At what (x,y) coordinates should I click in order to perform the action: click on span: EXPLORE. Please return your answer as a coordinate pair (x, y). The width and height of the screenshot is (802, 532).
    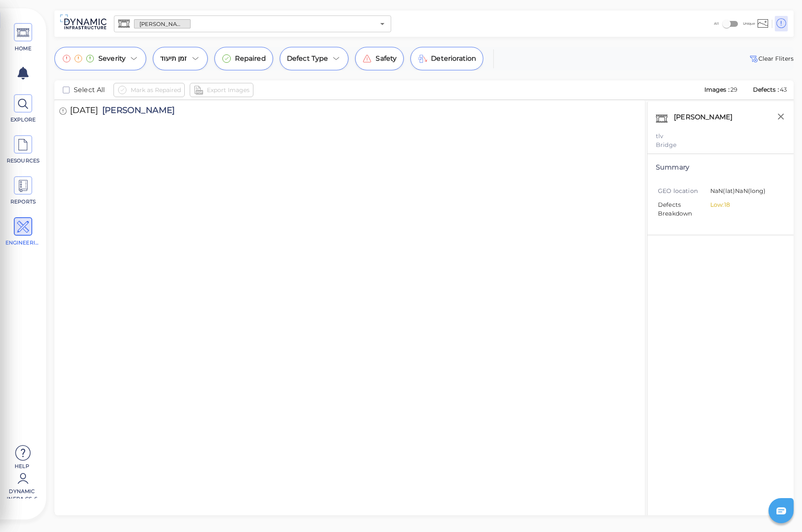
    Looking at the image, I should click on (23, 120).